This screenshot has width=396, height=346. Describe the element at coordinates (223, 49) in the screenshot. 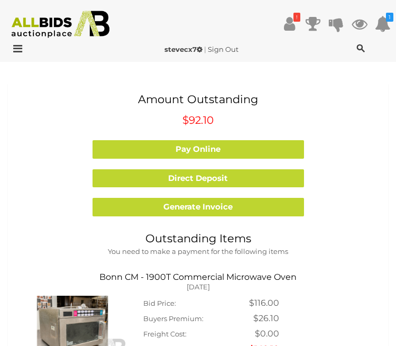

I see `a: Sign Out` at that location.